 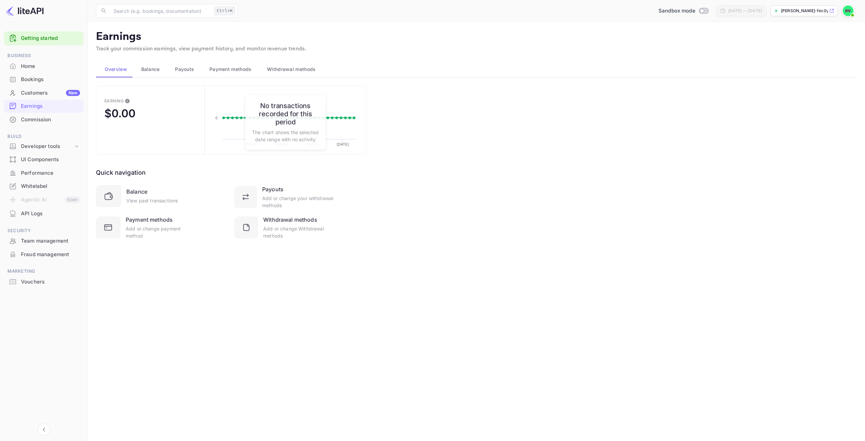 What do you see at coordinates (291, 69) in the screenshot?
I see `span: Withdrawal methods` at bounding box center [291, 69].